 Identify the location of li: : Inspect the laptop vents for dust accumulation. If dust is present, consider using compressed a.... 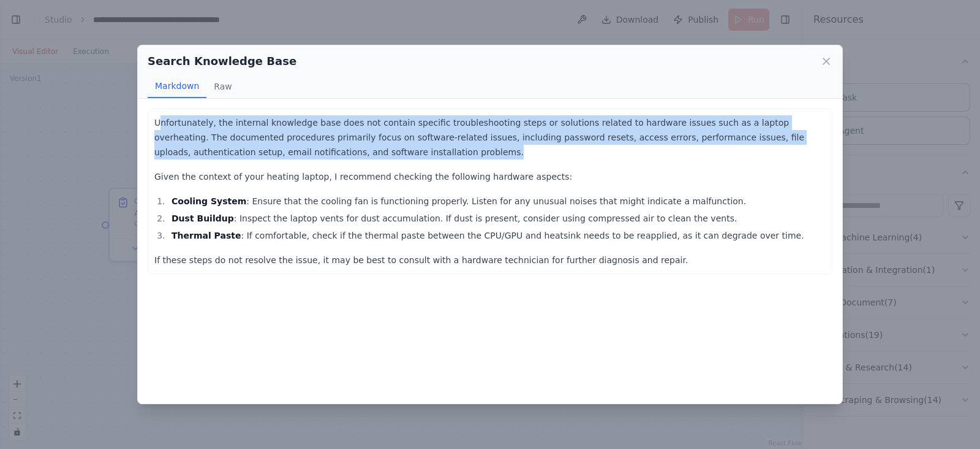
(497, 219).